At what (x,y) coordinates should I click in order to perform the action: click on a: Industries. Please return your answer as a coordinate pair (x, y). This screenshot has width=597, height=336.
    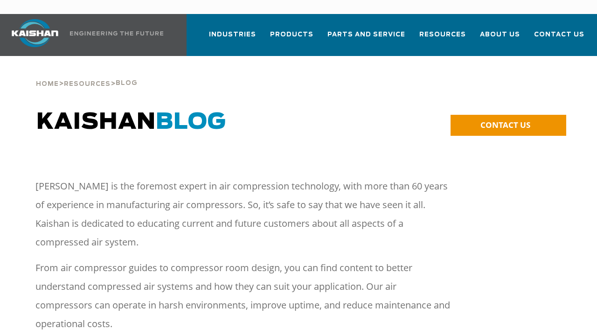
    Looking at the image, I should click on (232, 38).